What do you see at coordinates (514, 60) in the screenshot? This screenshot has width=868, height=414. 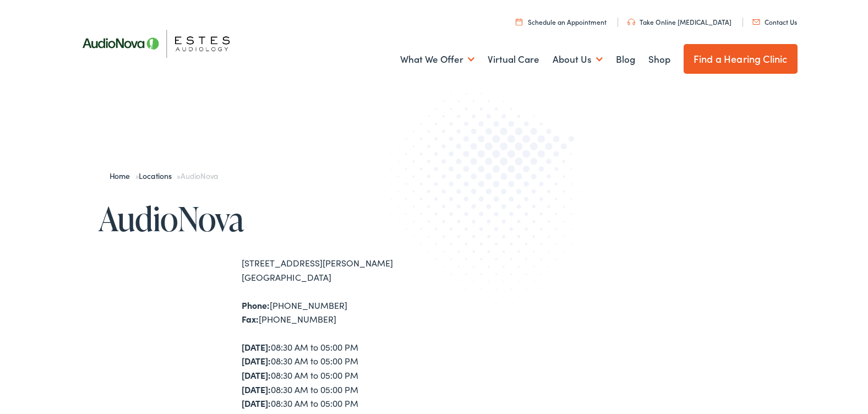 I see `a: Virtual Care` at bounding box center [514, 60].